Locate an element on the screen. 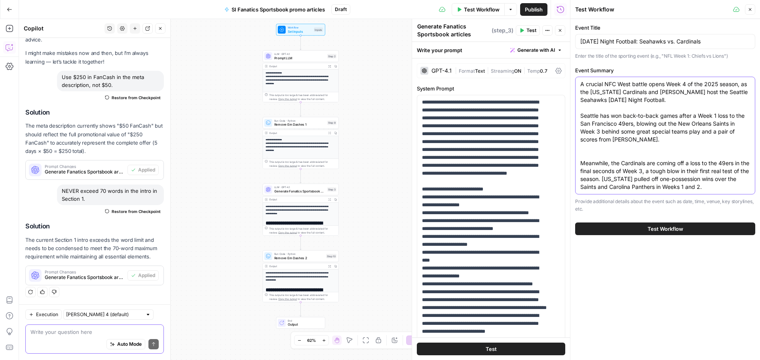 The width and height of the screenshot is (760, 360). label: System Prompt is located at coordinates (491, 89).